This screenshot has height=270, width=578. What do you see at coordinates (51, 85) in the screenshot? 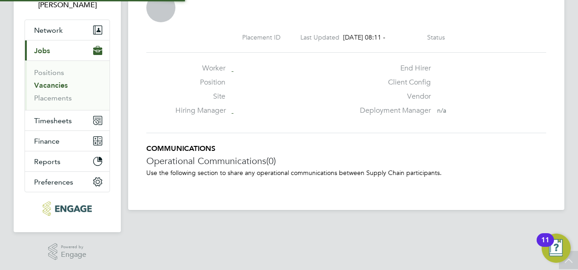
I see `a: Vacancies` at bounding box center [51, 85].